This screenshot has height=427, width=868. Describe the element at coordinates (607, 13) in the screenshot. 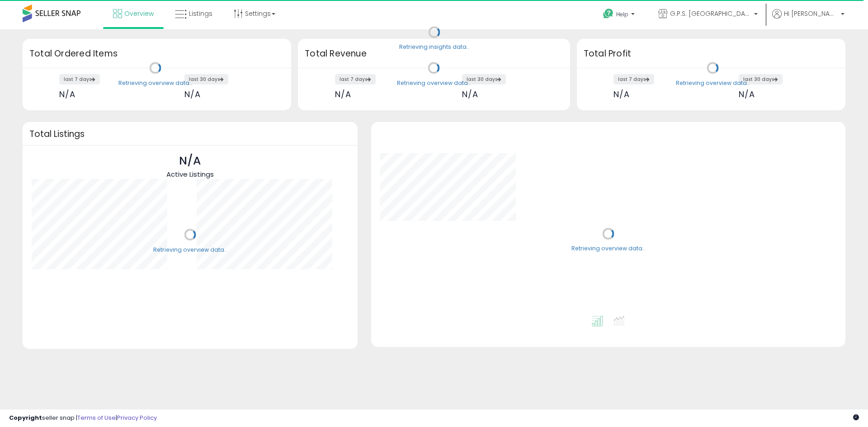

I see `i: Get Help` at that location.